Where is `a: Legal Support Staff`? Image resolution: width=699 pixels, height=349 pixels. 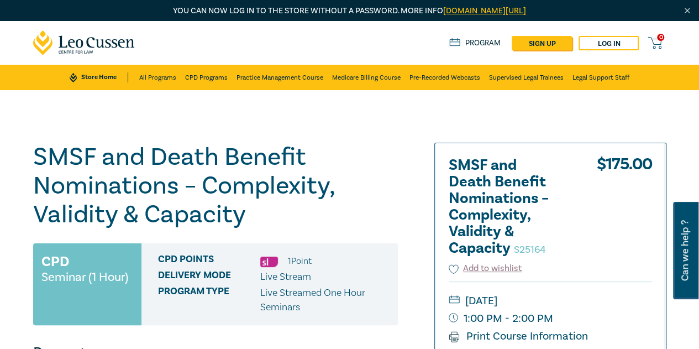
a: Legal Support Staff is located at coordinates (601, 77).